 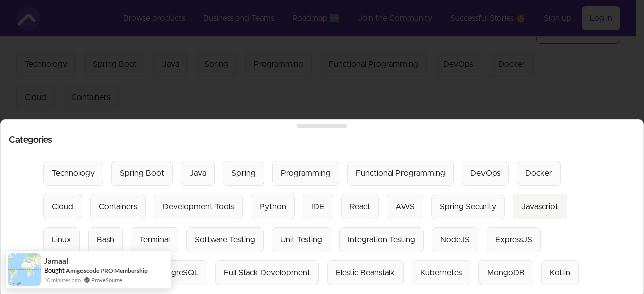 I want to click on div: IDE, so click(x=318, y=207).